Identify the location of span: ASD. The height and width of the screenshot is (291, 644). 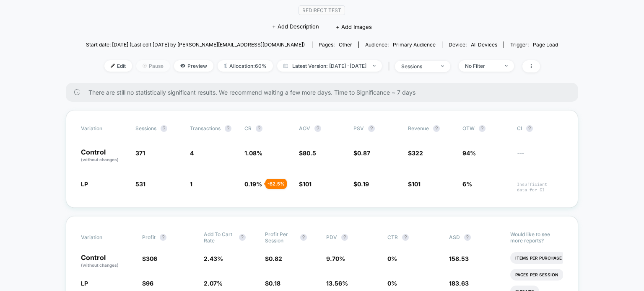
(454, 237).